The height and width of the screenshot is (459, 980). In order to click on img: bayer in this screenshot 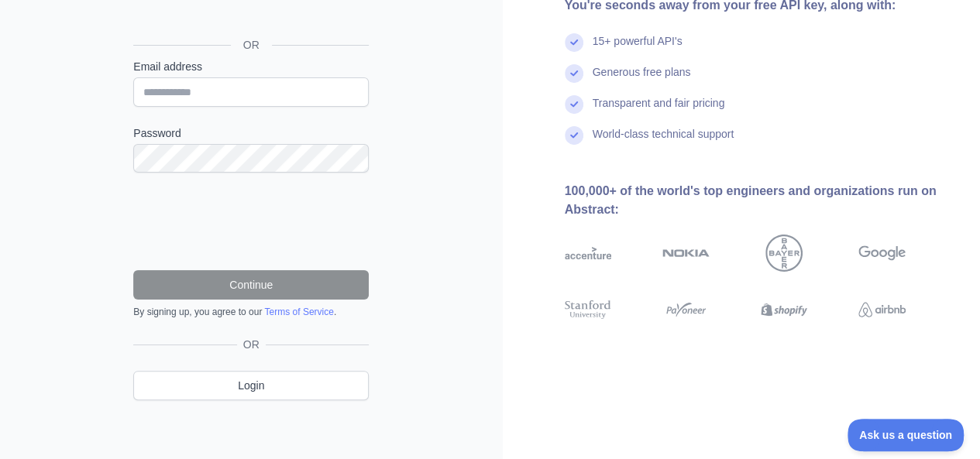, I will do `click(784, 253)`.